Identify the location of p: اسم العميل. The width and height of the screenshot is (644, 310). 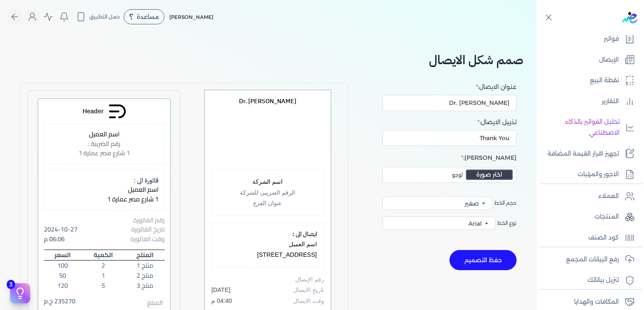
(268, 245).